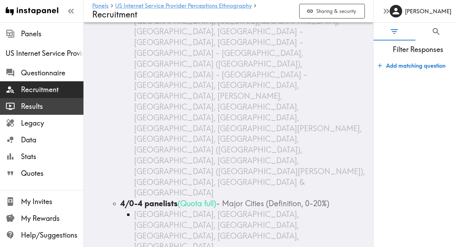 Image resolution: width=457 pixels, height=247 pixels. Describe the element at coordinates (100, 6) in the screenshot. I see `a: Panels` at that location.